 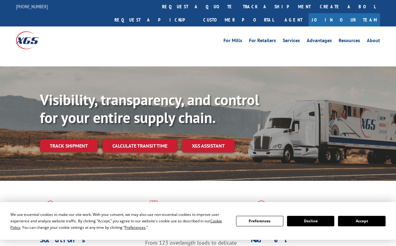 I want to click on button: Preferences, so click(x=260, y=221).